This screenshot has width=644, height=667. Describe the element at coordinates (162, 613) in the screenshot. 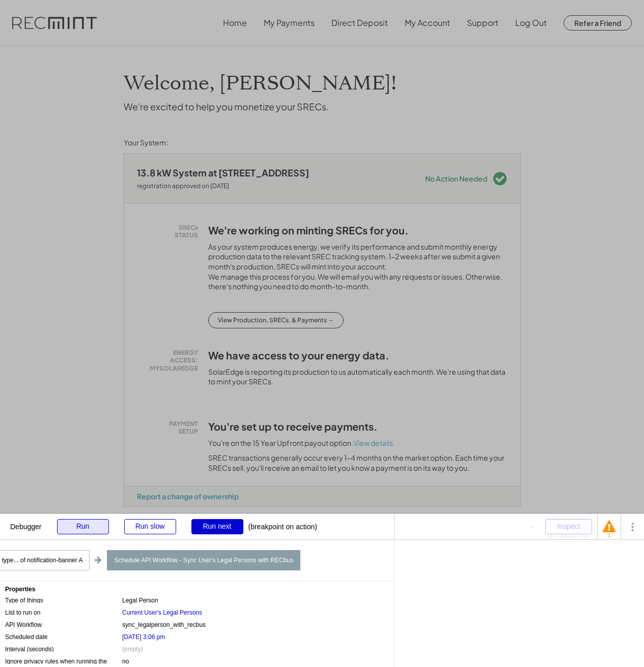

I see `div: Current User's Legal Persons` at that location.